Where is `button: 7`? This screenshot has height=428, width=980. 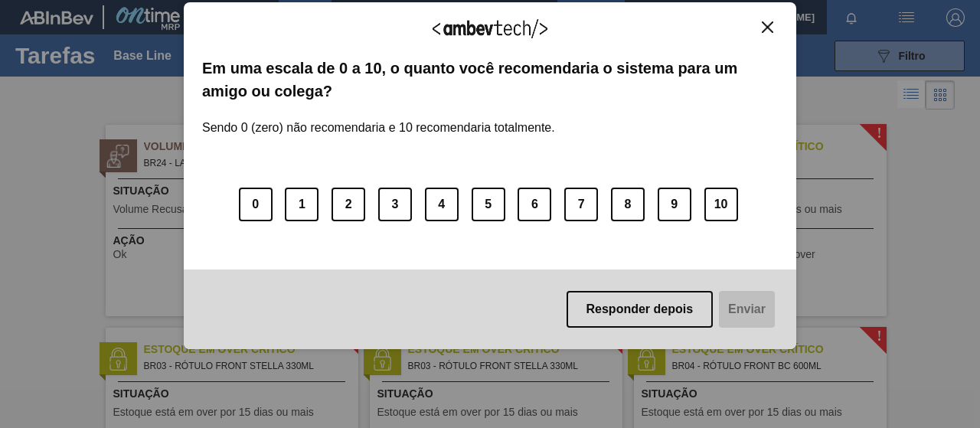 button: 7 is located at coordinates (581, 205).